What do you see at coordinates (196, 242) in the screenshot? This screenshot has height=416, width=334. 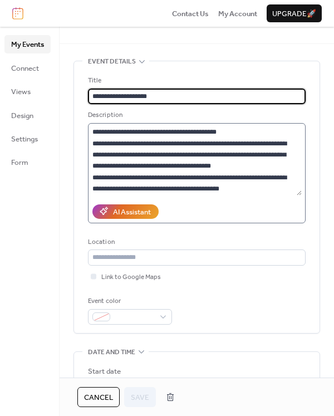 I see `div: Location` at bounding box center [196, 242].